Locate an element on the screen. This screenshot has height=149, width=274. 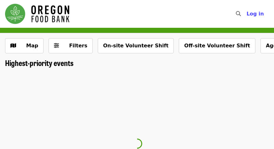
span: Filters is located at coordinates (78, 45).